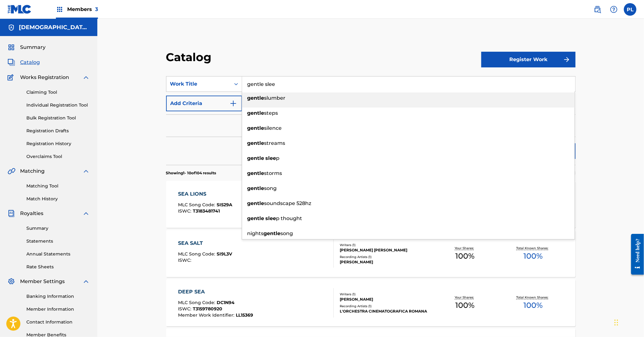 This screenshot has height=337, width=644. Describe the element at coordinates (58, 144) in the screenshot. I see `a: Registration History` at that location.